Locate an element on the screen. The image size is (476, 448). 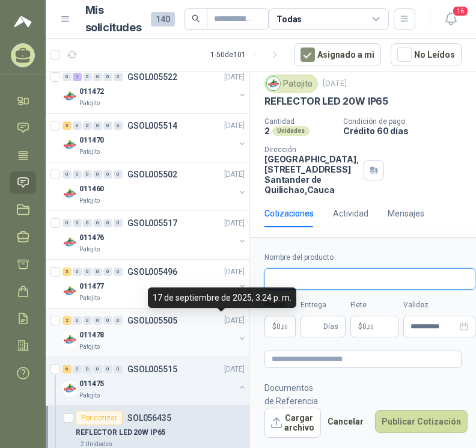
div: Patojito is located at coordinates (291, 84).